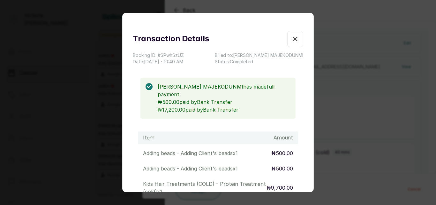  What do you see at coordinates (149, 138) in the screenshot?
I see `h1: Item` at bounding box center [149, 138].